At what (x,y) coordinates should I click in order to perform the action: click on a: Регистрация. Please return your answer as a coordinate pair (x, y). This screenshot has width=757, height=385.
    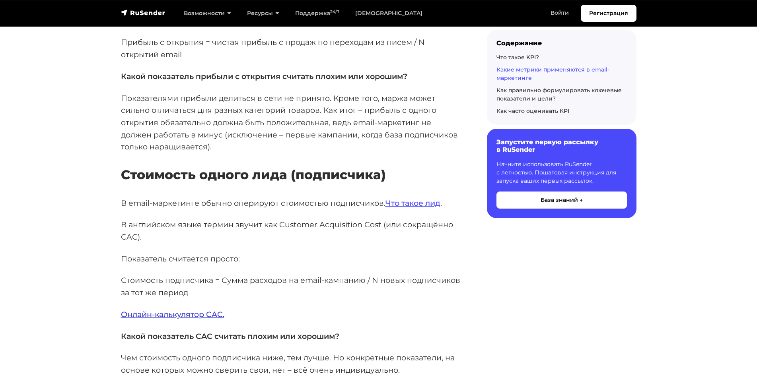
    Looking at the image, I should click on (608, 13).